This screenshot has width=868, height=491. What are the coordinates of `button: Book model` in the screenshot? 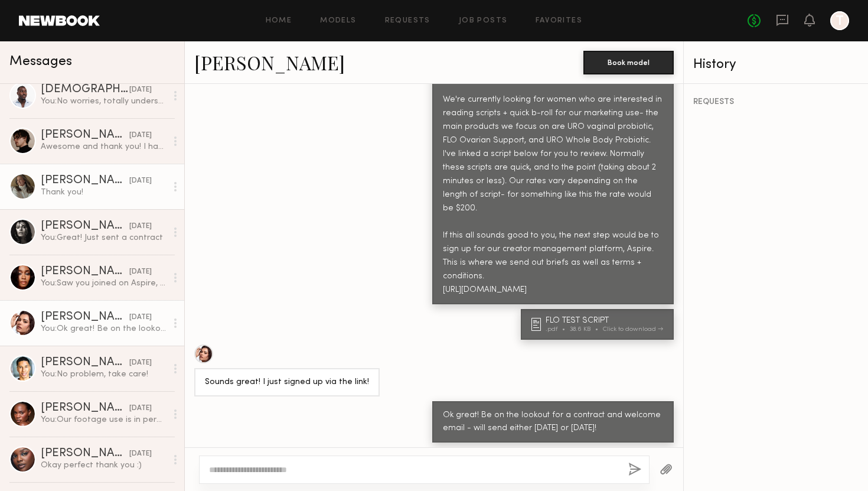 It's located at (628, 63).